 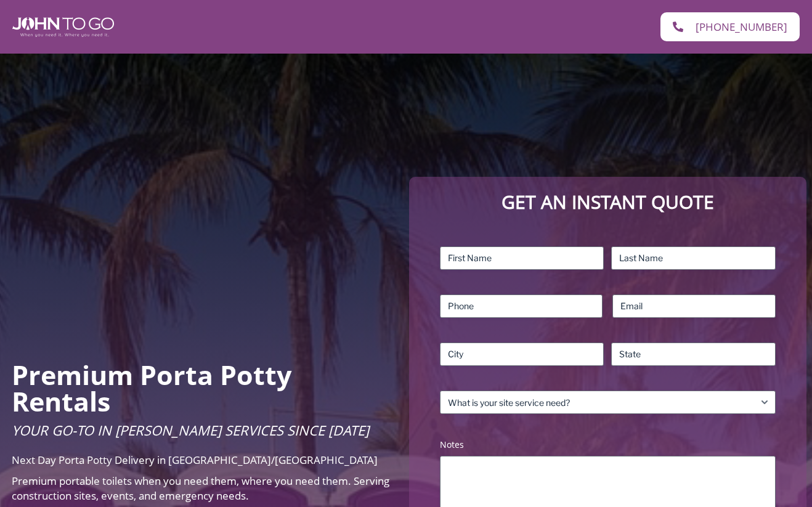 What do you see at coordinates (201, 388) in the screenshot?
I see `h2: Premium Porta Potty Rentals` at bounding box center [201, 388].